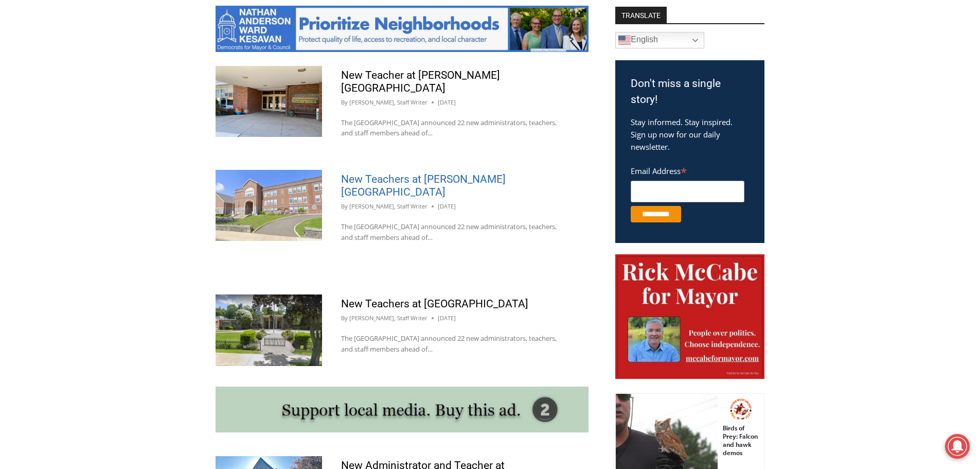 The width and height of the screenshot is (980, 469). What do you see at coordinates (268, 101) in the screenshot?
I see `a: (PHOTO: The Osborn Elementary School. File photo, 2020.)` at bounding box center [268, 101].